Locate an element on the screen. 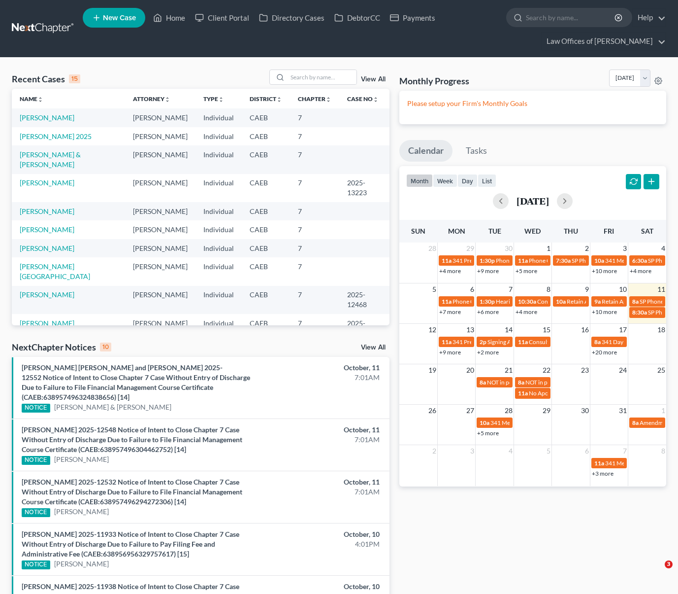 The height and width of the screenshot is (594, 678). span: 8a is located at coordinates (636, 301).